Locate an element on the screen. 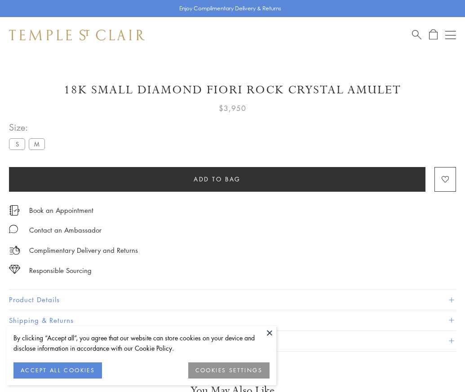 Image resolution: width=465 pixels, height=392 pixels. button: COOKIES SETTINGS is located at coordinates (229, 371).